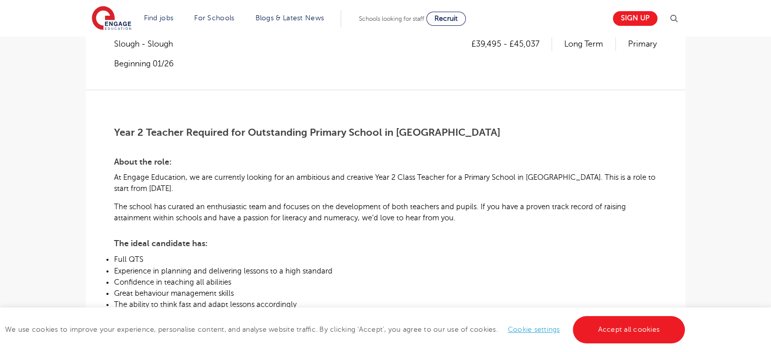  I want to click on a: Blogs & Latest News, so click(290, 18).